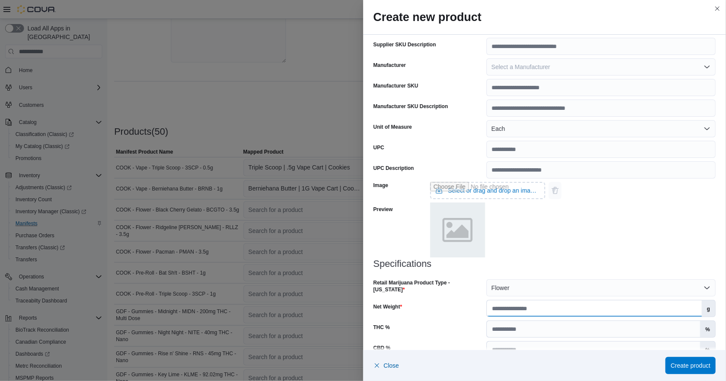 This screenshot has width=726, height=381. I want to click on label: Net Weight, so click(388, 307).